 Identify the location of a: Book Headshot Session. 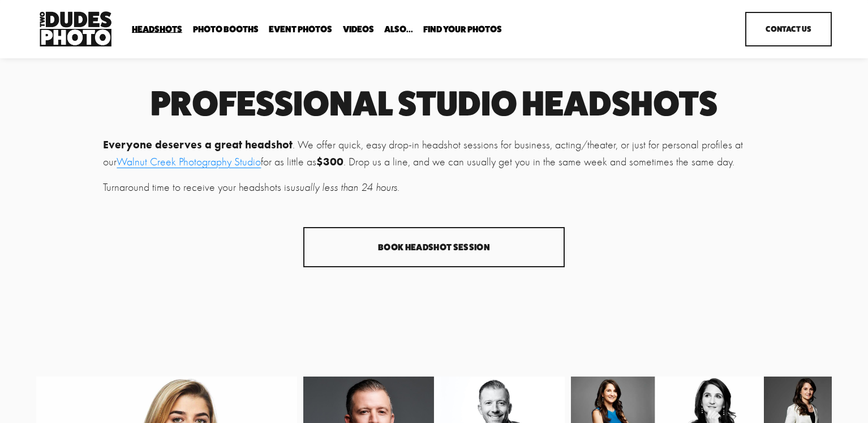
(434, 247).